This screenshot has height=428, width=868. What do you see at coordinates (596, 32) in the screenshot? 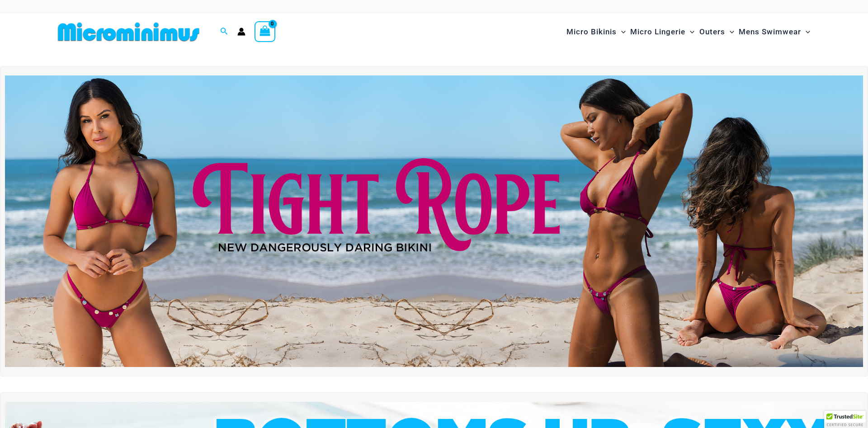
I see `a: Micro BikinisMenu ToggleMenu Toggle` at bounding box center [596, 32].